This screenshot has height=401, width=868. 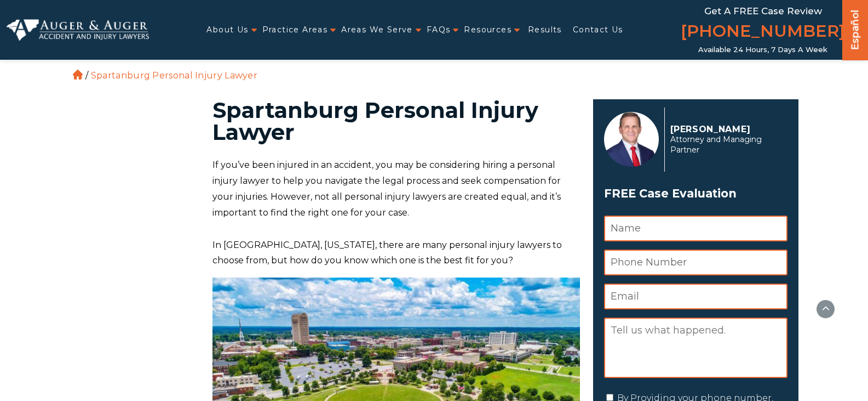 I want to click on button: scroll to up, so click(x=825, y=309).